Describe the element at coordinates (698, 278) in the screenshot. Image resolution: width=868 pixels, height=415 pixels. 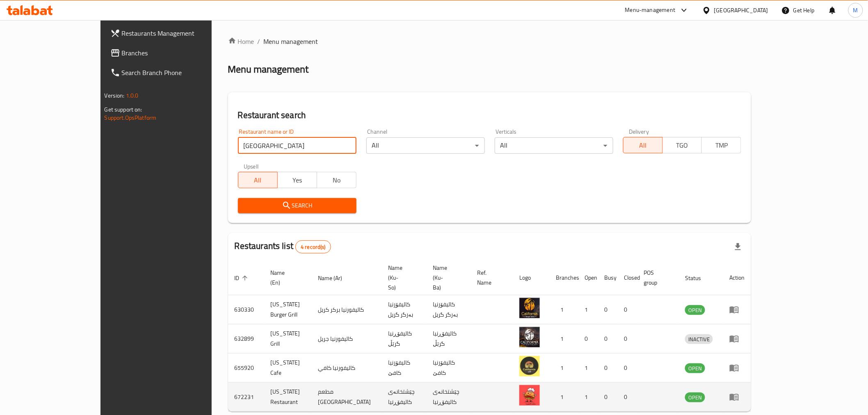
I see `span: Status` at that location.